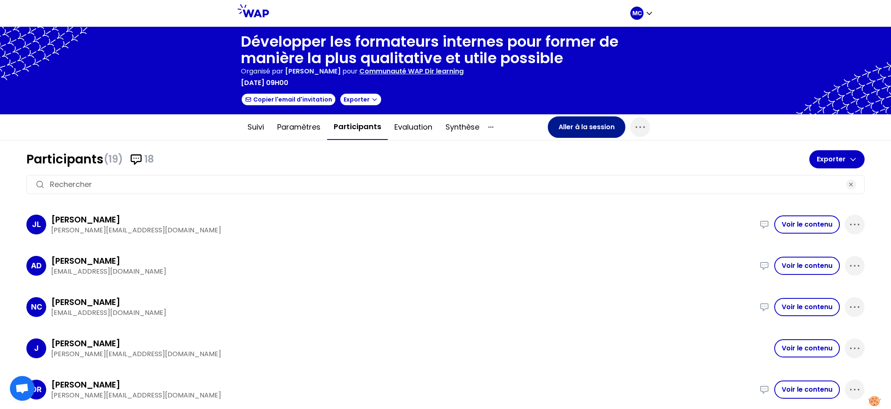  I want to click on h1: Participants, so click(418, 159).